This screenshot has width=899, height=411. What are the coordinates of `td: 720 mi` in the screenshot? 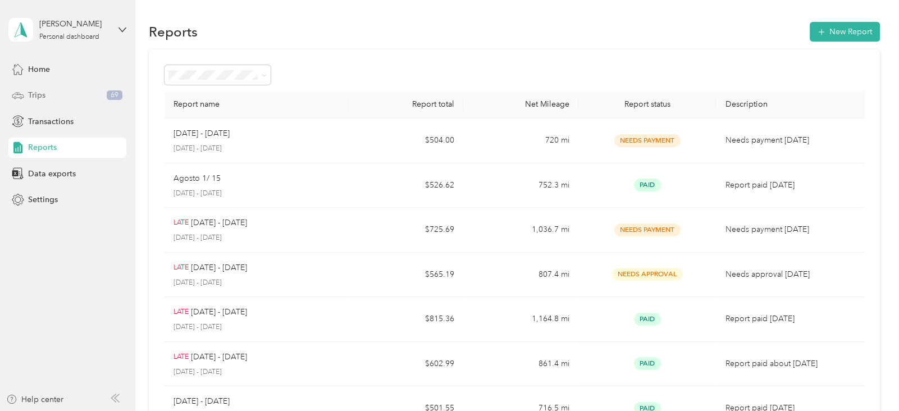 It's located at (520, 141).